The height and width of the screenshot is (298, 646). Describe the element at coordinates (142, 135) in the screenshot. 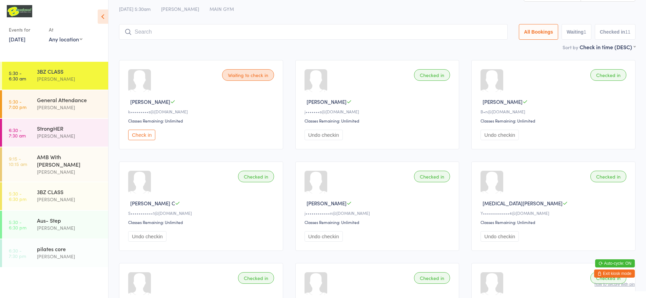

I see `button: Check in` at that location.